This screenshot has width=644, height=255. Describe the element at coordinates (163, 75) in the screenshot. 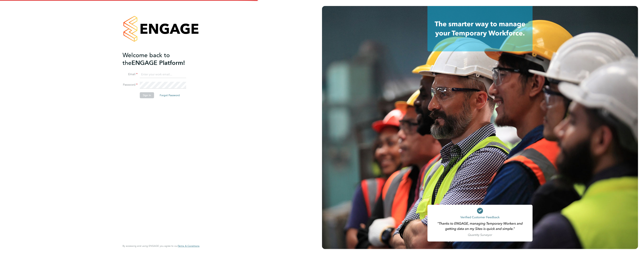

I see `input: Enter your work email...` at that location.